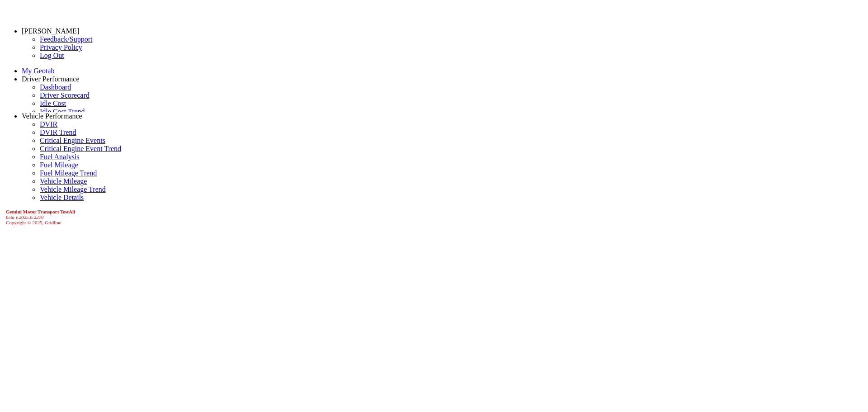 This screenshot has width=868, height=412. Describe the element at coordinates (73, 189) in the screenshot. I see `a: Vehicle Mileage Trend` at that location.